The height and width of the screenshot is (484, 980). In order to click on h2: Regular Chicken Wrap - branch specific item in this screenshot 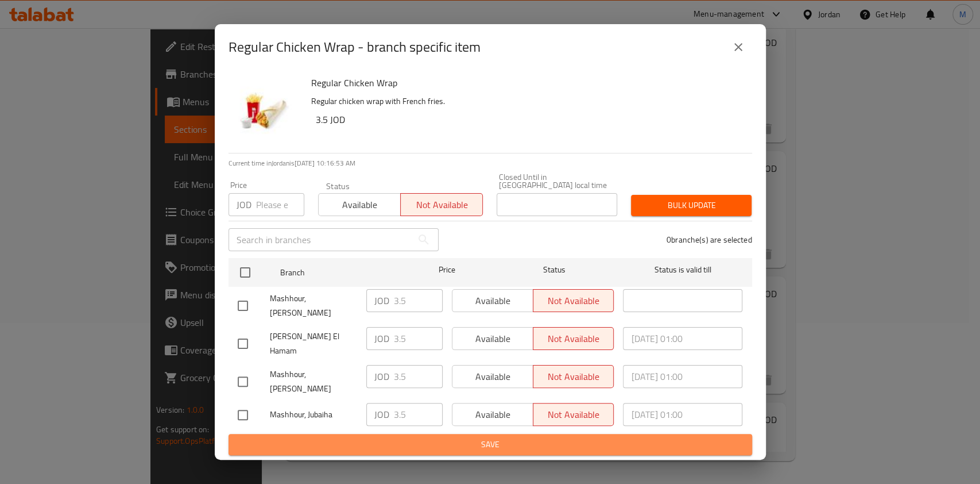, I will do `click(354, 47)`.